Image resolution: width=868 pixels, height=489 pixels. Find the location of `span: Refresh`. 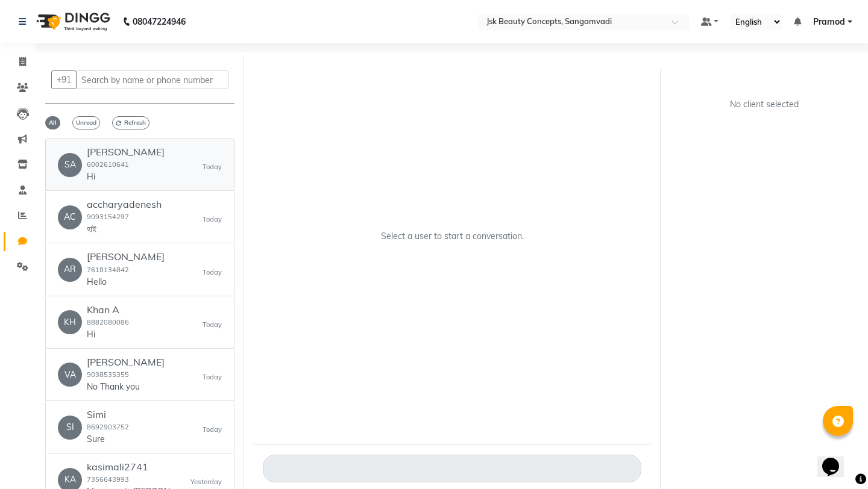

span: Refresh is located at coordinates (130, 123).